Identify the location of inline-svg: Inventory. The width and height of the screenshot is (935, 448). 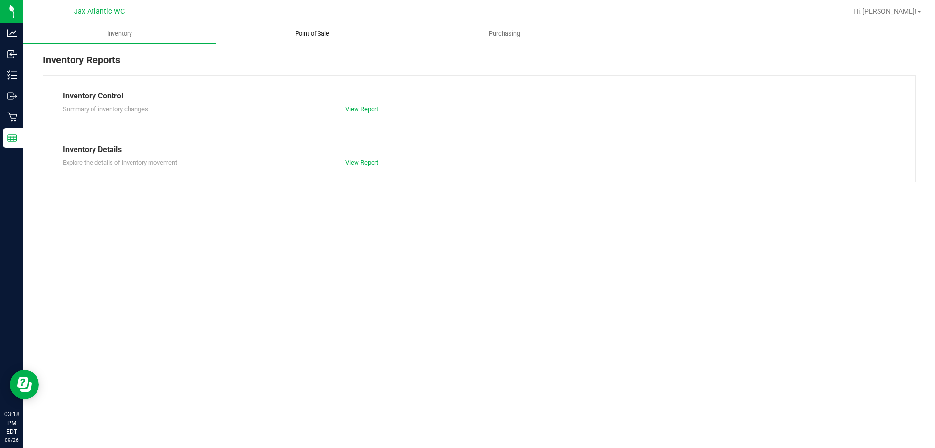
(12, 75).